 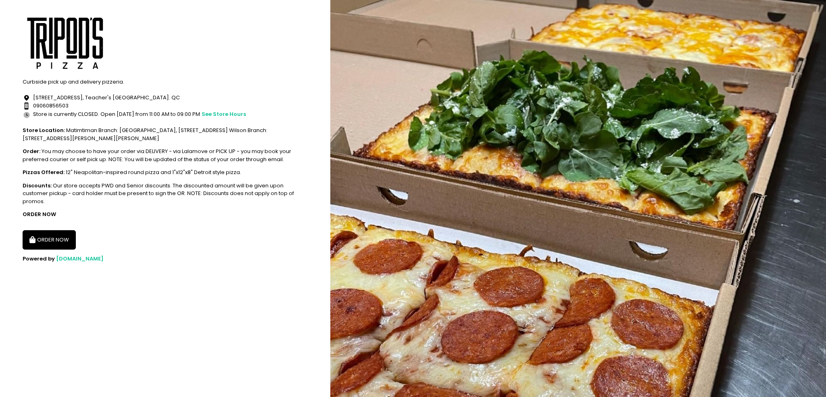 I want to click on div: Powered by, so click(x=165, y=259).